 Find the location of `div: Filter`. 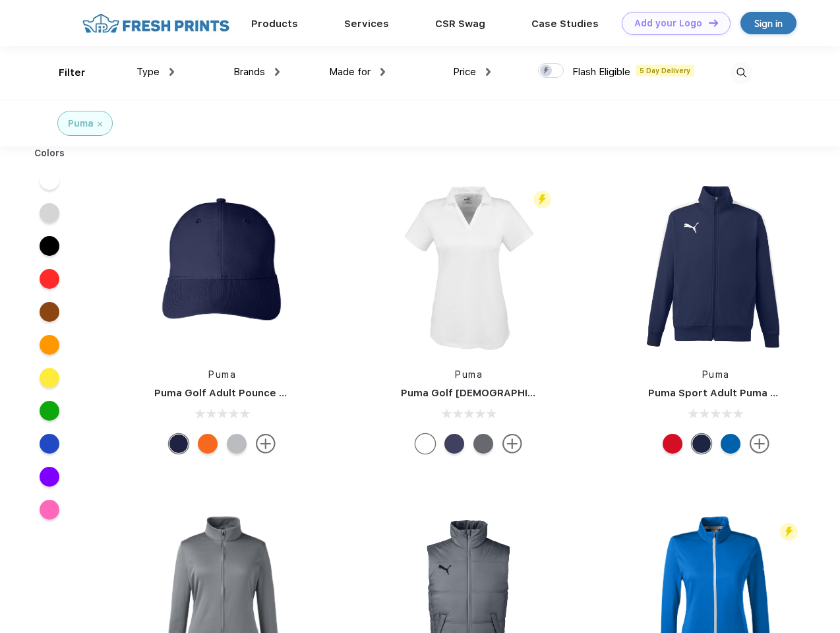

div: Filter is located at coordinates (72, 72).